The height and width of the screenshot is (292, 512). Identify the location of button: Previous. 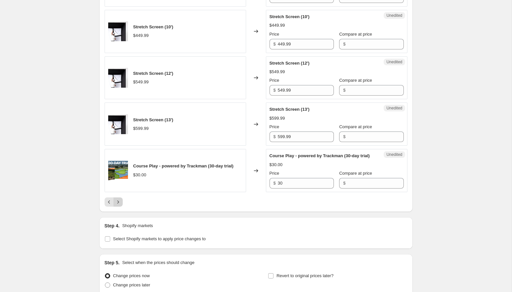
(109, 202).